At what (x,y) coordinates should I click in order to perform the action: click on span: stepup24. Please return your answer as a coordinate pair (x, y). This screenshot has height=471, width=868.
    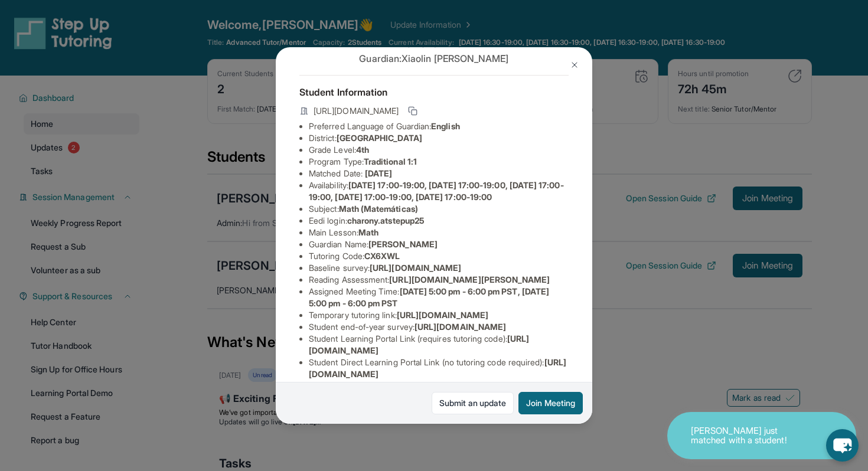
    Looking at the image, I should click on (386, 385).